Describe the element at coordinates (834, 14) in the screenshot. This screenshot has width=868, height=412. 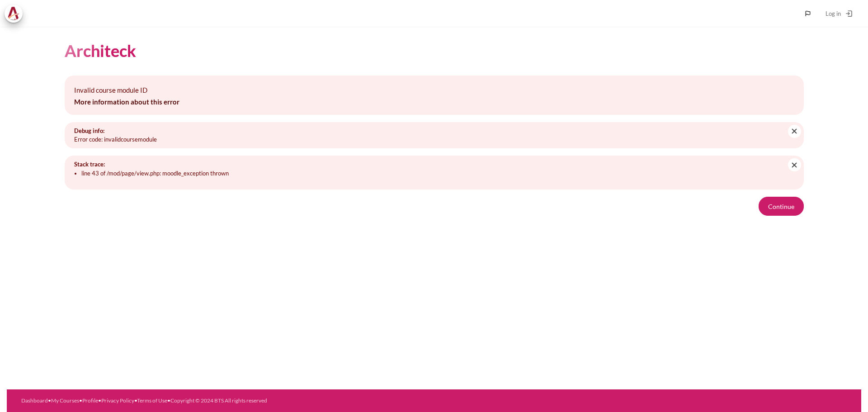
I see `span: Log in` at that location.